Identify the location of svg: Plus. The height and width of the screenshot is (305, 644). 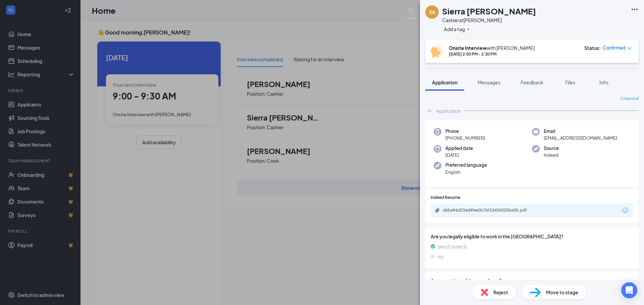
(468, 29).